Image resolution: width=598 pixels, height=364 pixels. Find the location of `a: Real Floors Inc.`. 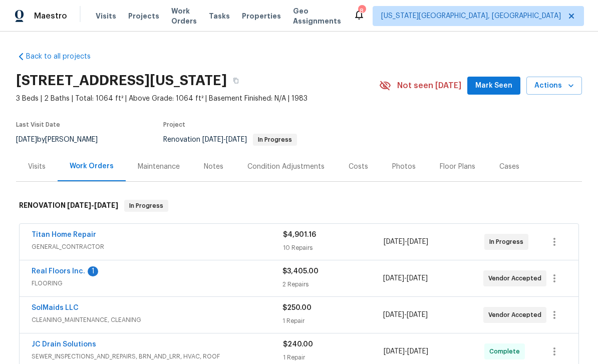

a: Real Floors Inc. is located at coordinates (58, 272).